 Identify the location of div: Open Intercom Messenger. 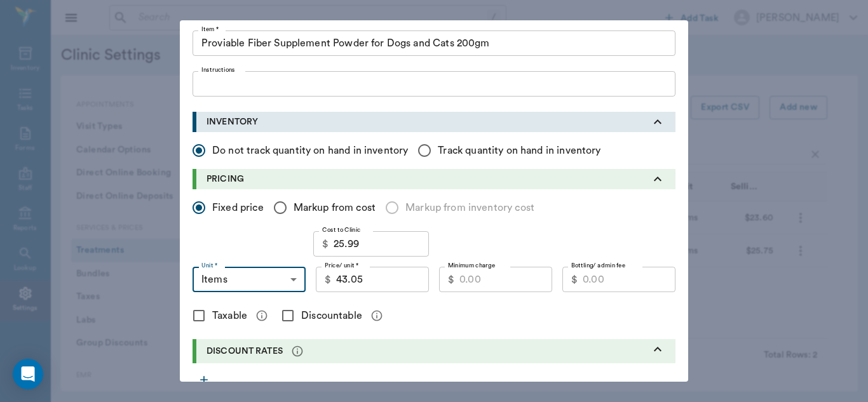
(28, 374).